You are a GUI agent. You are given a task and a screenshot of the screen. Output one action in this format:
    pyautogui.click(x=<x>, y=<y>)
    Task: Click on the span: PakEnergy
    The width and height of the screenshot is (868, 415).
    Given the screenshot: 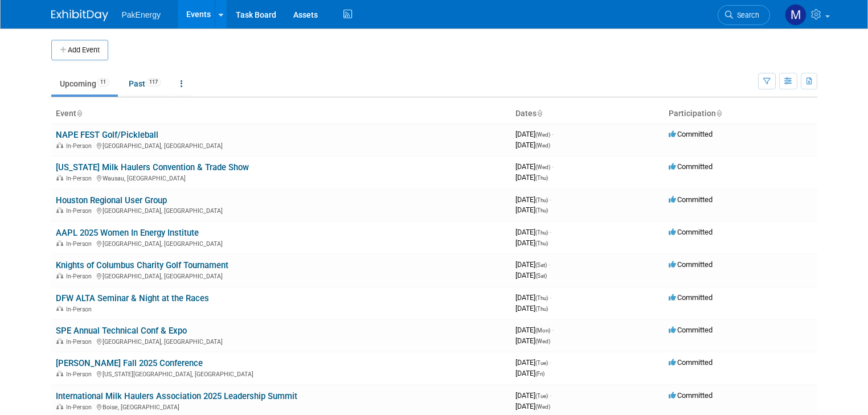 What is the action you would take?
    pyautogui.click(x=141, y=15)
    